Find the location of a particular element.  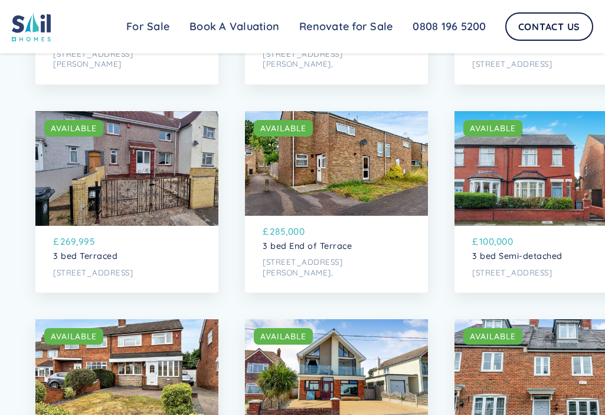

p: 285,000 is located at coordinates (288, 231).